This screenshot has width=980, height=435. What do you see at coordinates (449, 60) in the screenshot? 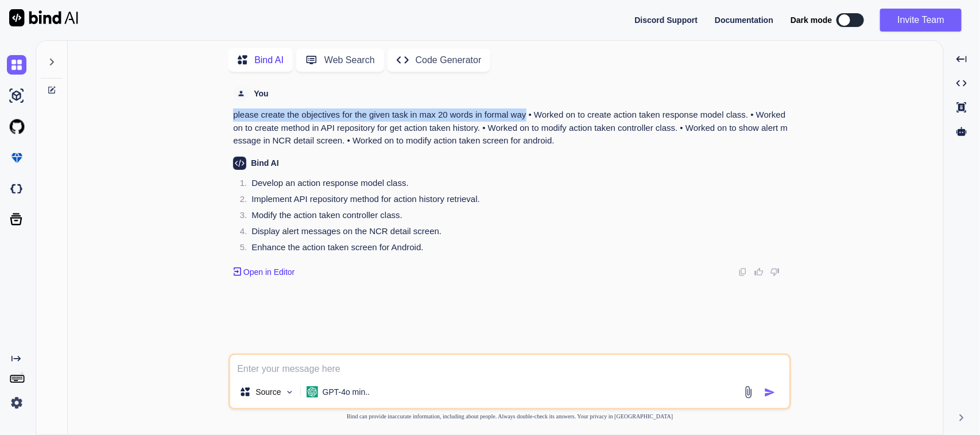
I see `p: Code Generator` at bounding box center [449, 60].